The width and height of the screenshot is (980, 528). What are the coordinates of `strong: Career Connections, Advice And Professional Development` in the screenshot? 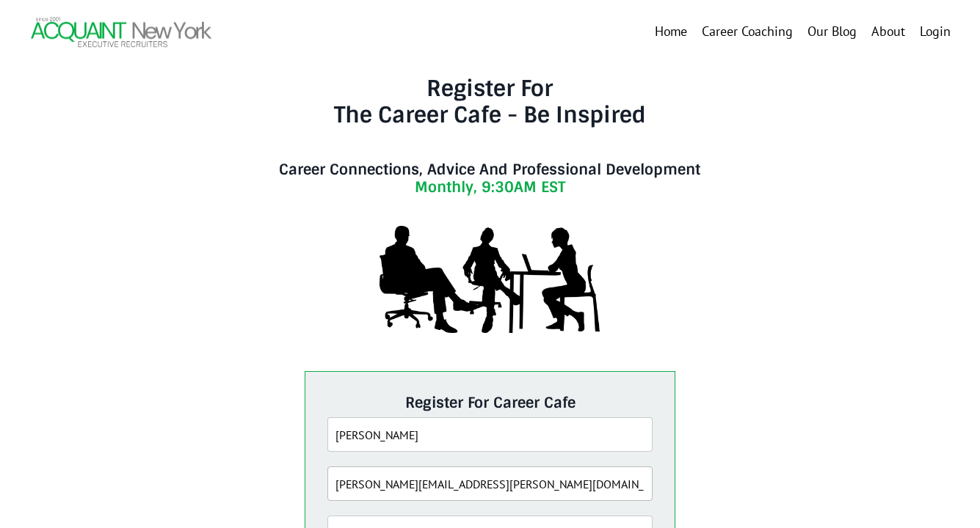 It's located at (489, 170).